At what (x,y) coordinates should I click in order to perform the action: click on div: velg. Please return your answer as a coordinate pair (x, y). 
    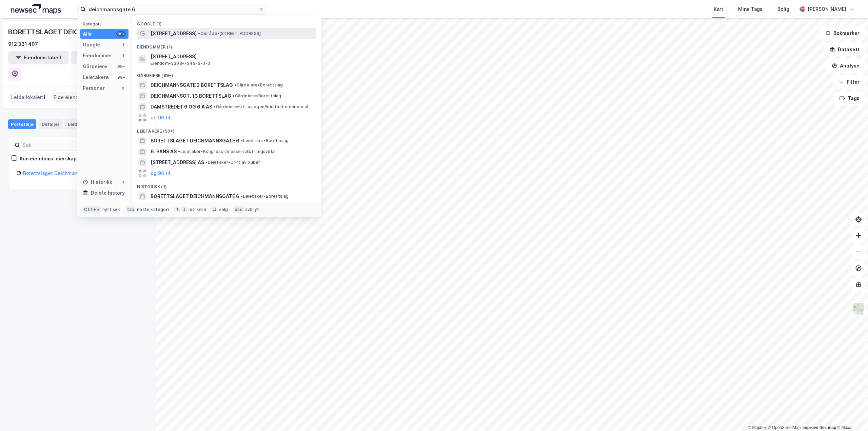
    Looking at the image, I should click on (223, 209).